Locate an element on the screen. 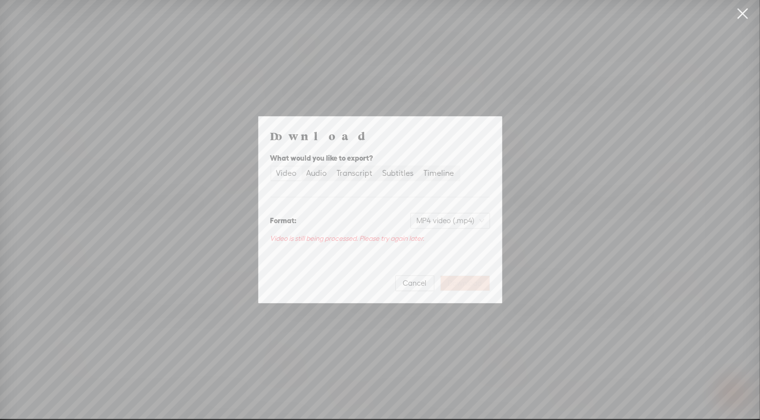 This screenshot has height=420, width=760. div: Transcript is located at coordinates (355, 173).